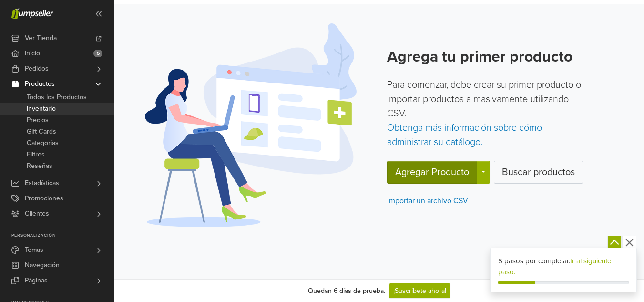 This screenshot has width=644, height=302. What do you see at coordinates (40, 84) in the screenshot?
I see `span: Productos` at bounding box center [40, 84].